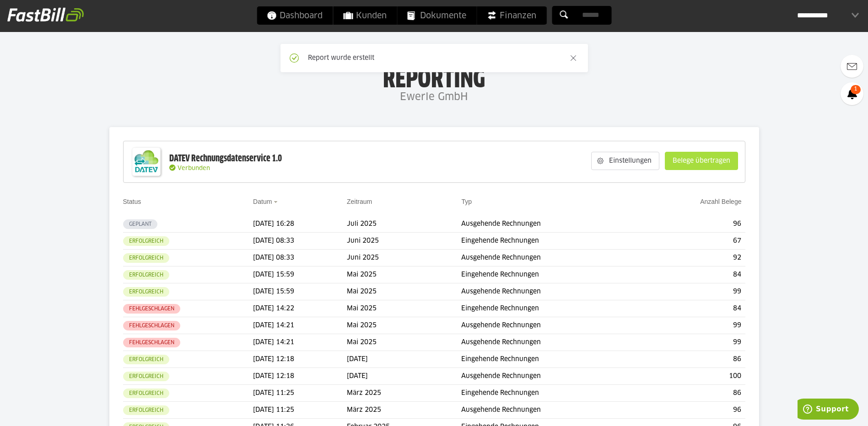 This screenshot has height=426, width=868. What do you see at coordinates (511, 15) in the screenshot?
I see `span: Finanzen` at bounding box center [511, 15].